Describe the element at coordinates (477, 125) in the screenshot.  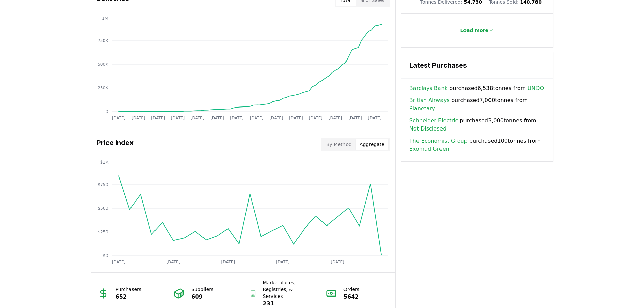
I see `span: purchased 3,000 tonnes from` at that location.